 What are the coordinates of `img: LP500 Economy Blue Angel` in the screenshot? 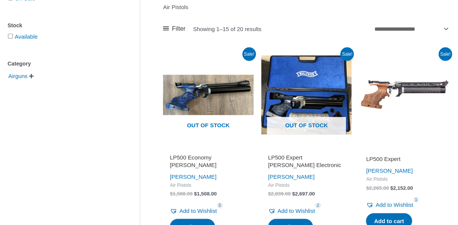 It's located at (208, 95).